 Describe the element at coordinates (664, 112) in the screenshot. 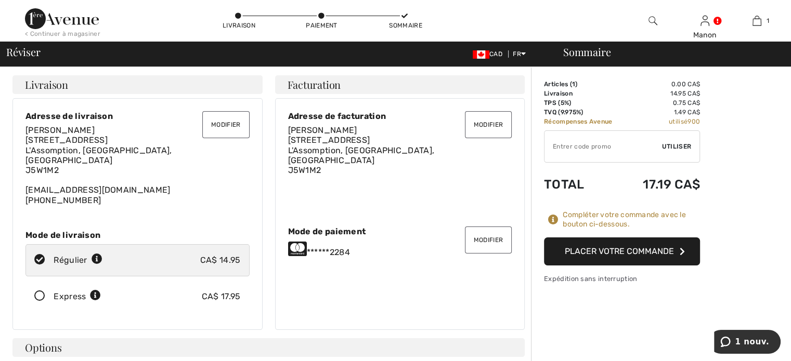

I see `td: 1.49 CA$` at that location.